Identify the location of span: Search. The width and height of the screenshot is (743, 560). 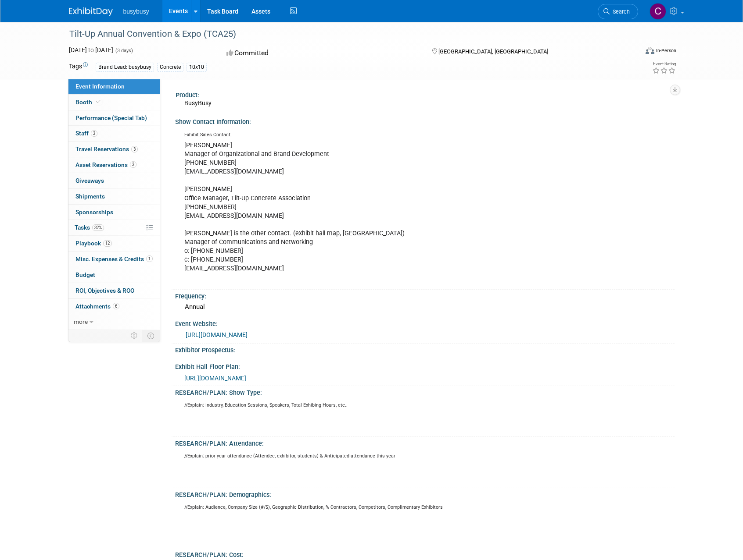
(619, 11).